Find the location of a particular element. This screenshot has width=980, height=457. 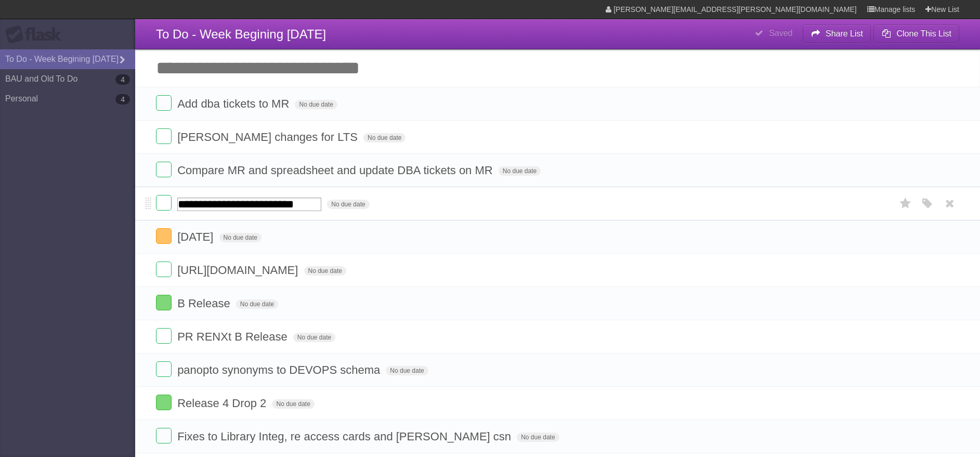

b: Saved is located at coordinates (780, 33).